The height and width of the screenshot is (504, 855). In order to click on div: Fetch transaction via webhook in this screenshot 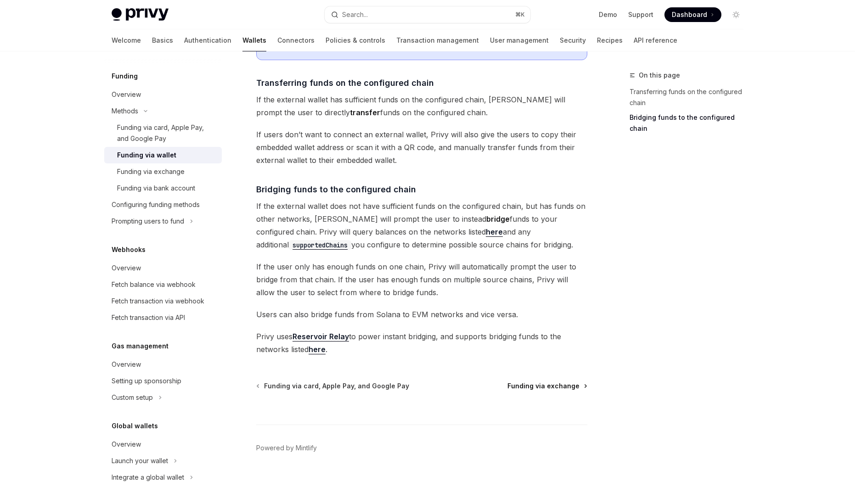, I will do `click(158, 301)`.